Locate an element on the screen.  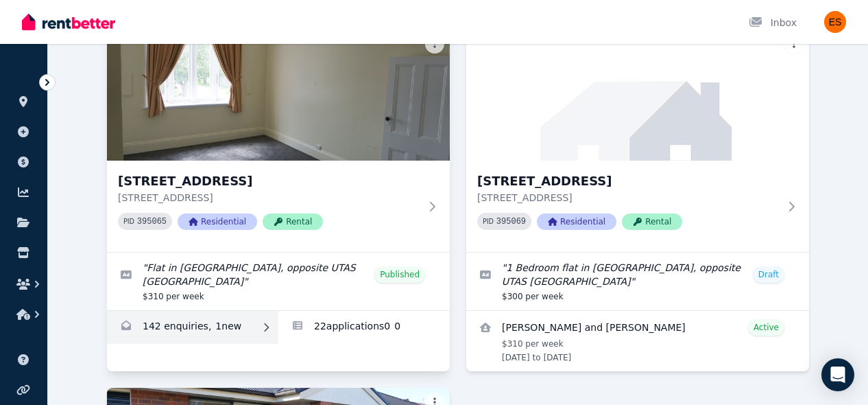
a: Enquiries for Unit 2/55 Invermay Rd, Invermay is located at coordinates (193, 328).